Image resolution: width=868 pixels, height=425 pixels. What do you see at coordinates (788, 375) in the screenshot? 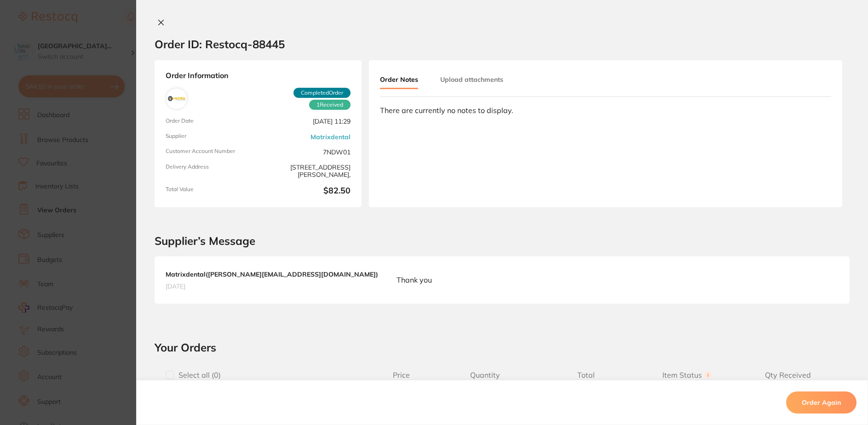
I see `span: Qty Received` at bounding box center [788, 375].